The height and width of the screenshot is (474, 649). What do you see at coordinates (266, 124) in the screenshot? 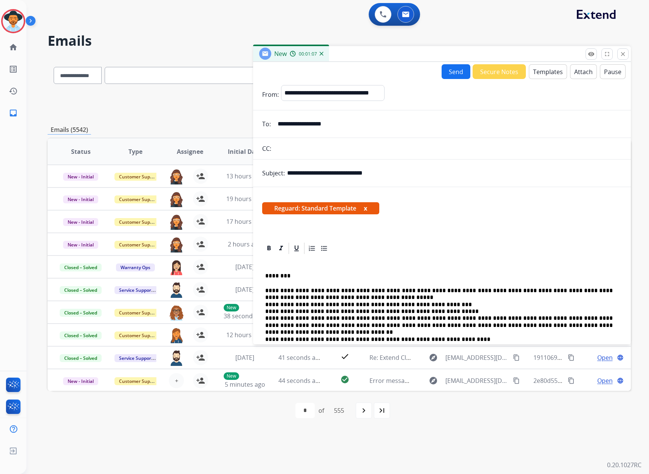
I see `p: To:` at bounding box center [266, 124].